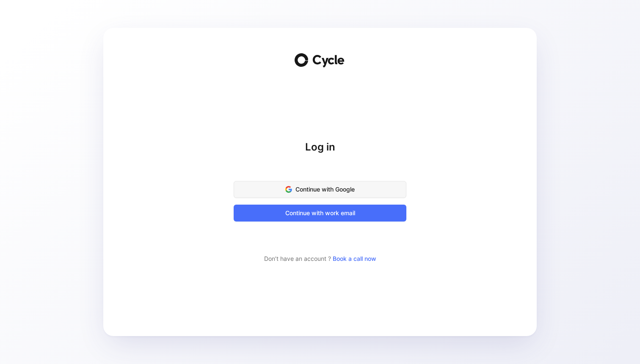 The image size is (640, 364). Describe the element at coordinates (354, 258) in the screenshot. I see `a: Book a call now` at that location.